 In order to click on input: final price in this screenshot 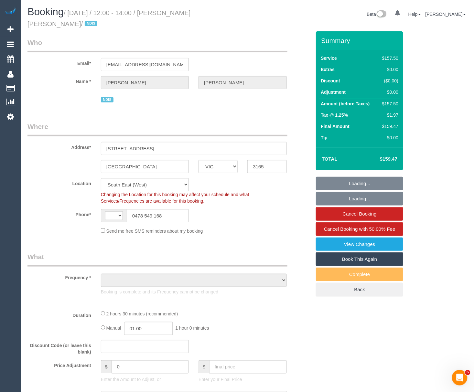, I will do `click(248, 367)`.